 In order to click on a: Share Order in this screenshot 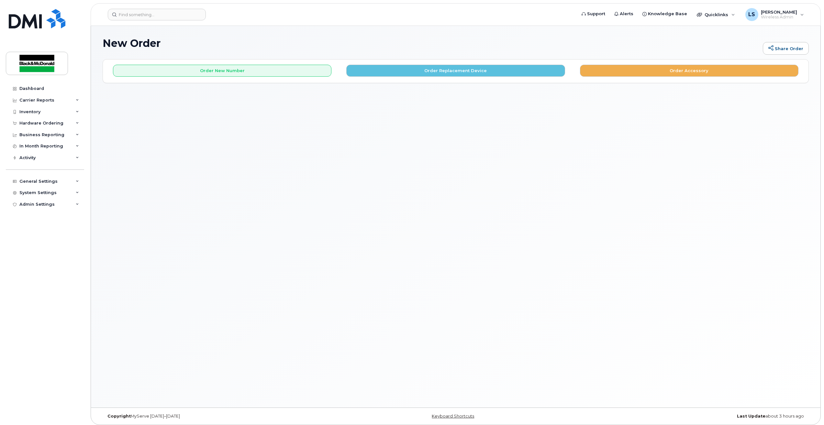, I will do `click(785, 49)`.